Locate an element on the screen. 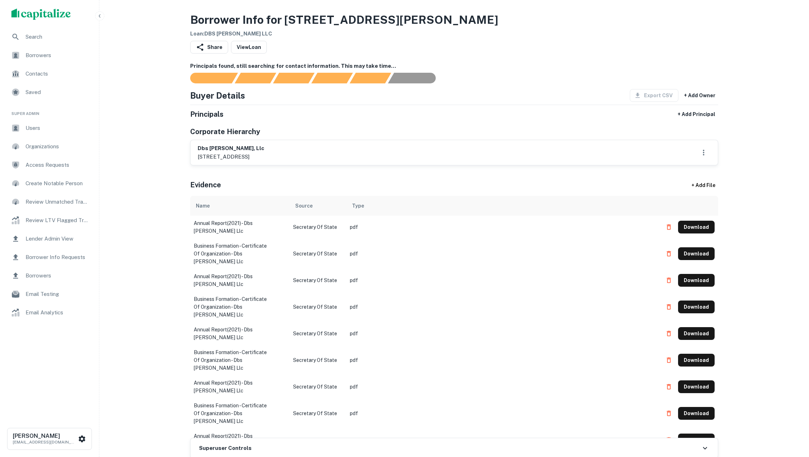  div: Email Testing is located at coordinates (49, 294).